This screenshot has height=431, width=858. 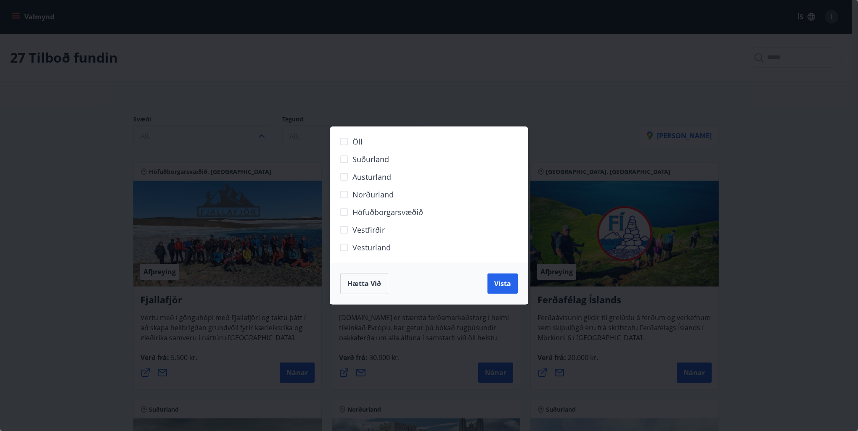 I want to click on span: Öll, so click(x=357, y=142).